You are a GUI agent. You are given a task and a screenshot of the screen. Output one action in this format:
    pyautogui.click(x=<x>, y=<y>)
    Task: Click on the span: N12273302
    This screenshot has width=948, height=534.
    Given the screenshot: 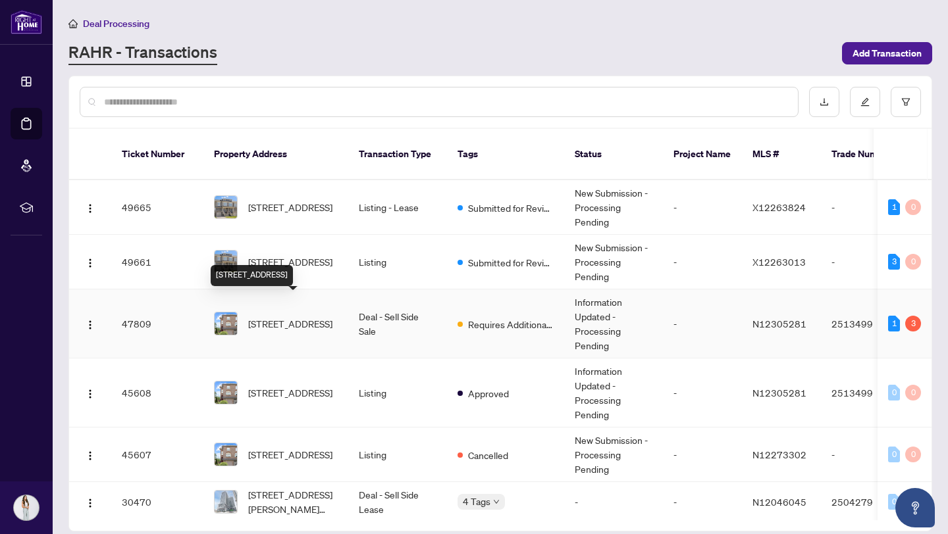 What is the action you would take?
    pyautogui.click(x=779, y=455)
    